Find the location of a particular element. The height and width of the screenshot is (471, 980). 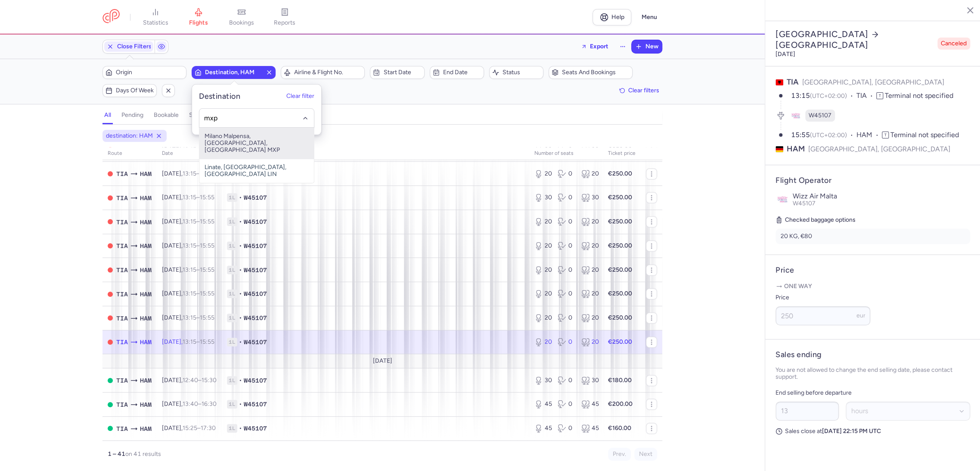

h4: Sales ending is located at coordinates (798, 354).